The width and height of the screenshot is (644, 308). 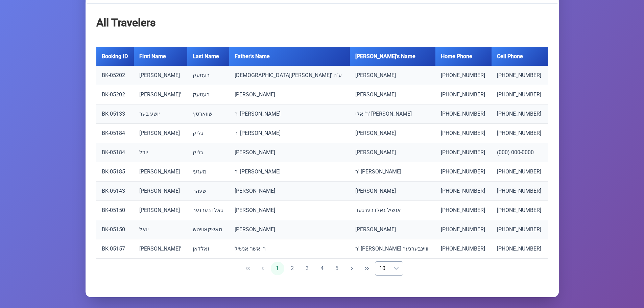 I want to click on button: 5, so click(x=337, y=268).